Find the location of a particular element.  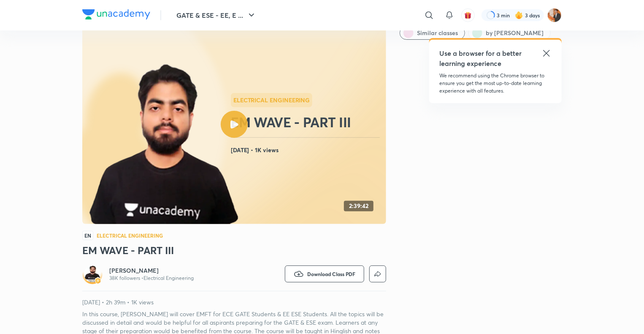

img: badge is located at coordinates (98, 280).